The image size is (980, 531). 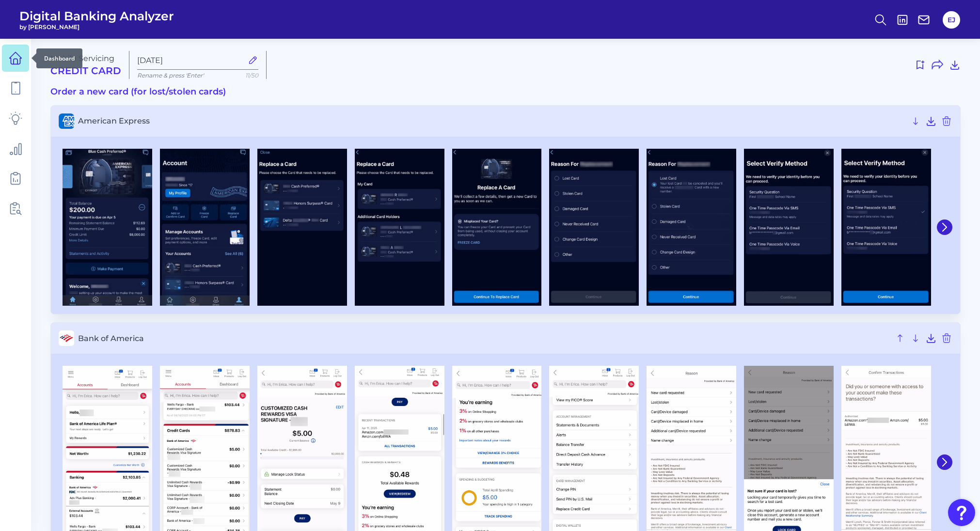 What do you see at coordinates (252, 75) in the screenshot?
I see `span: 11/50` at bounding box center [252, 75].